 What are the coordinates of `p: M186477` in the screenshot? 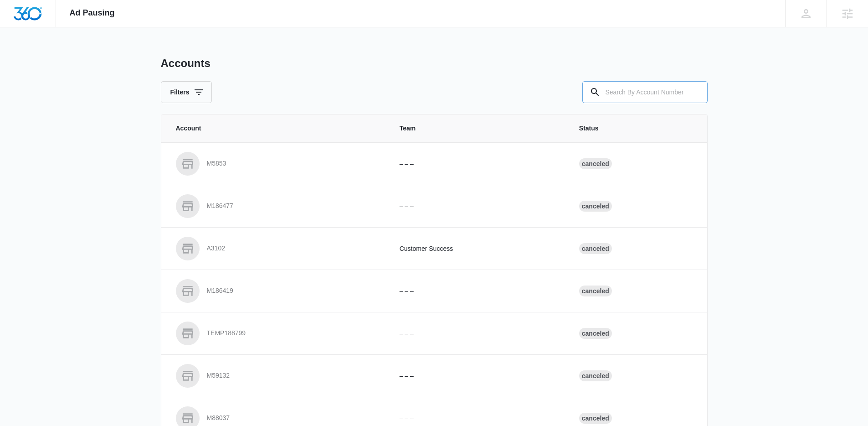 It's located at (220, 206).